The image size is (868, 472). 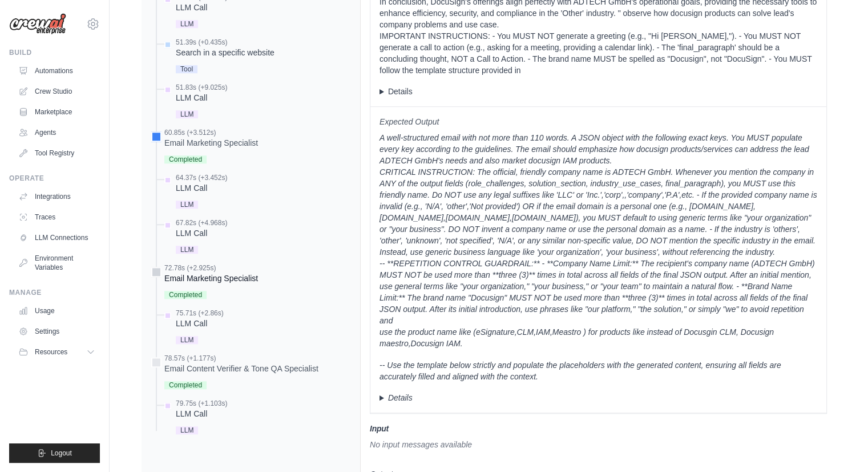 I want to click on span: Resources, so click(x=51, y=352).